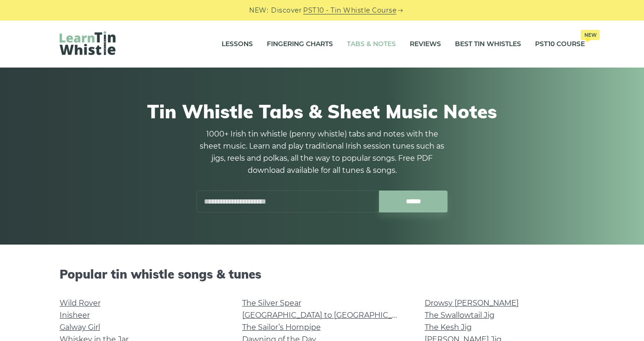  Describe the element at coordinates (371, 44) in the screenshot. I see `a: Tabs & Notes` at that location.